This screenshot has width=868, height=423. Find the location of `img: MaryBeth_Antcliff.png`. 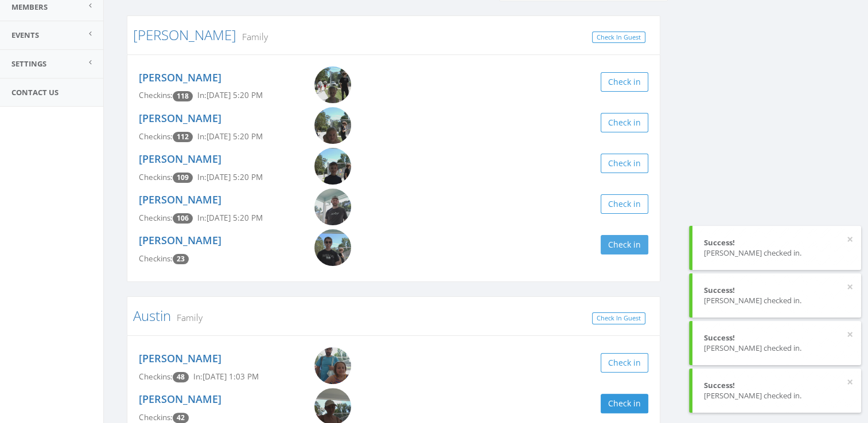

img: MaryBeth_Antcliff.png is located at coordinates (333, 248).